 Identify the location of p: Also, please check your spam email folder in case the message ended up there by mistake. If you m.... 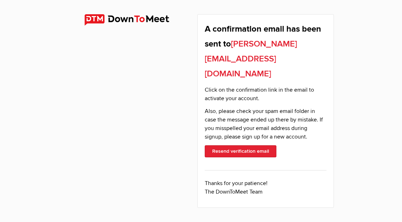
(266, 126).